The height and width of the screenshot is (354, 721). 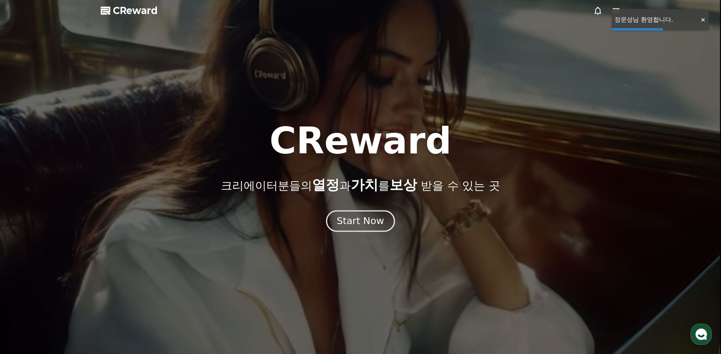 What do you see at coordinates (403, 185) in the screenshot?
I see `span: 보상` at bounding box center [403, 185].